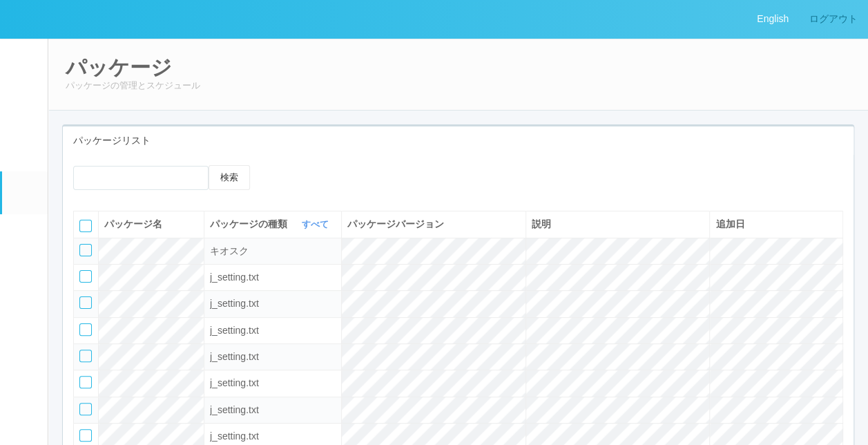 This screenshot has width=868, height=445. Describe the element at coordinates (25, 277) in the screenshot. I see `a: クライアントリンク` at that location.